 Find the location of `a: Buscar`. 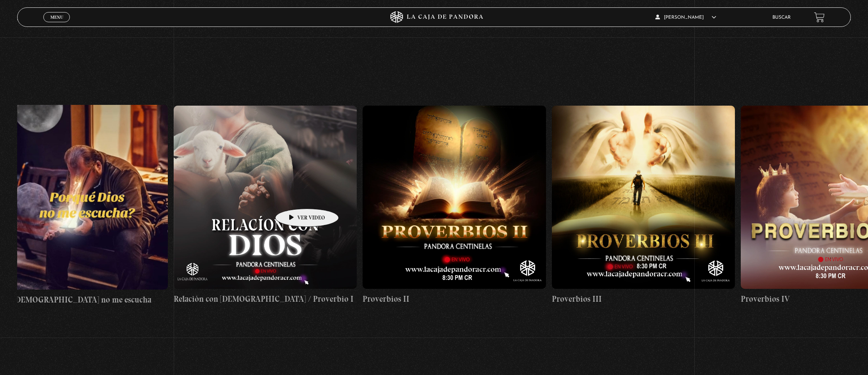

a: Buscar is located at coordinates (781, 18).